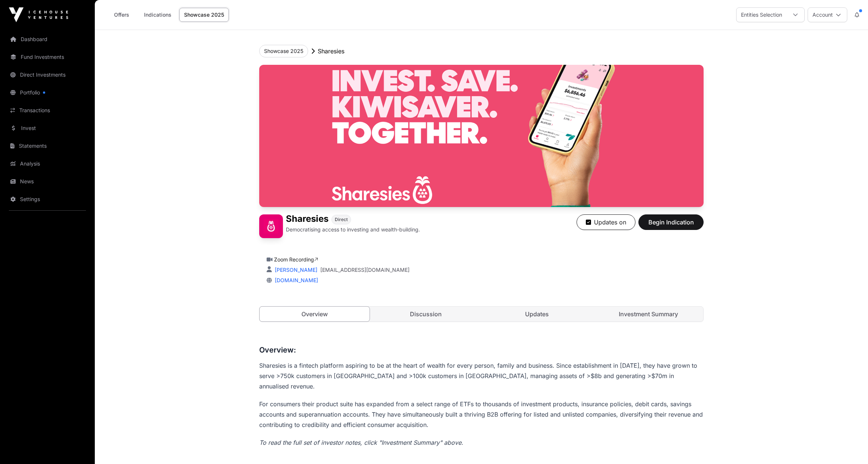 The width and height of the screenshot is (868, 464). I want to click on button: Updates on, so click(606, 222).